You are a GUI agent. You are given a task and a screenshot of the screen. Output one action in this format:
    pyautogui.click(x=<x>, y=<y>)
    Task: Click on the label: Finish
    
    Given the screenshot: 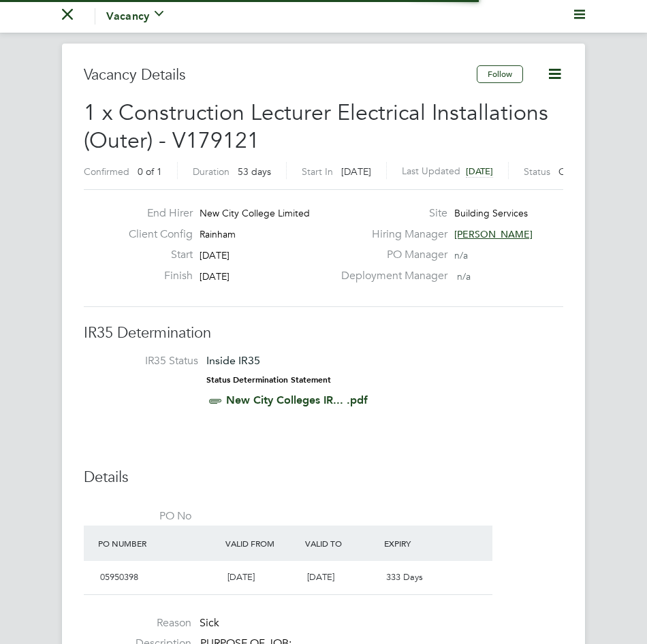 What is the action you would take?
    pyautogui.click(x=155, y=276)
    